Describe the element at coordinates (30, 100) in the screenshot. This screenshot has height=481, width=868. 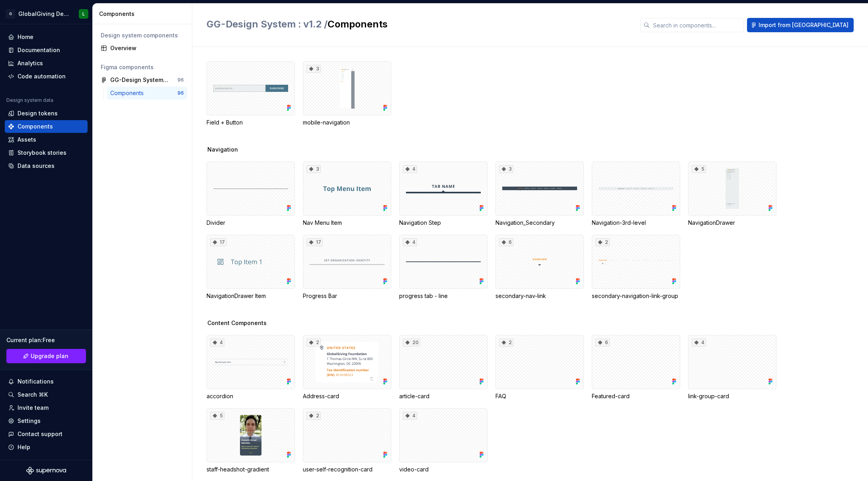
I see `div: Design system data` at that location.